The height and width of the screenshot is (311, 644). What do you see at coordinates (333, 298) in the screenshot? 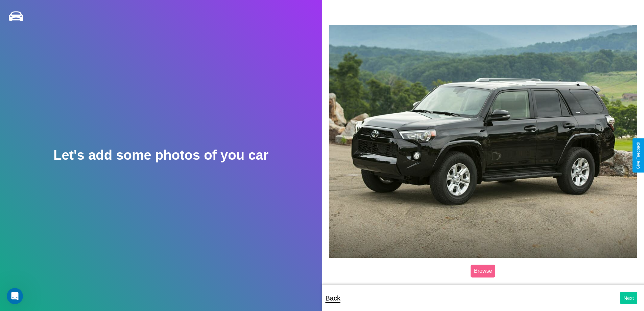
I see `p: Back` at bounding box center [333, 298].